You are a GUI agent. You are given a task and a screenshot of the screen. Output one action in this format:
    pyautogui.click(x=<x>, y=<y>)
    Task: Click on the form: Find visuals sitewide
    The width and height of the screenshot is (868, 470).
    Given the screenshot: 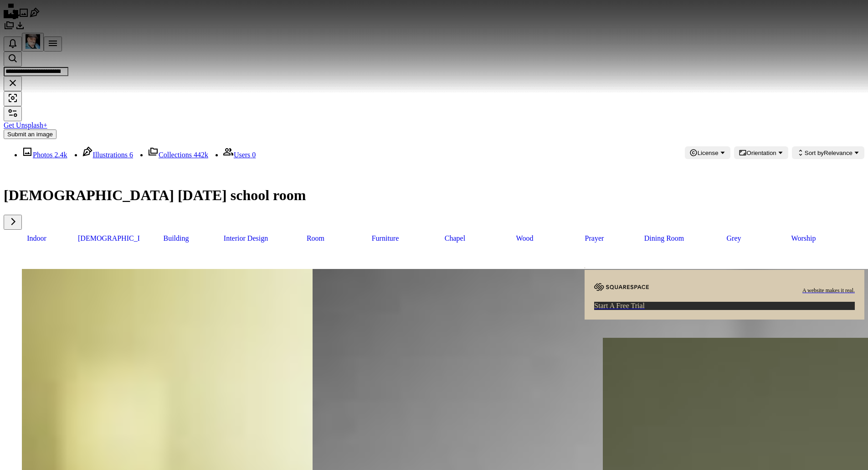 What is the action you would take?
    pyautogui.click(x=434, y=79)
    